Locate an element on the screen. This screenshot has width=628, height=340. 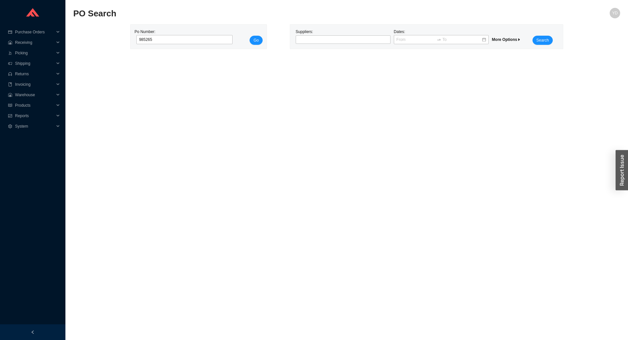
button: Search is located at coordinates (543, 40).